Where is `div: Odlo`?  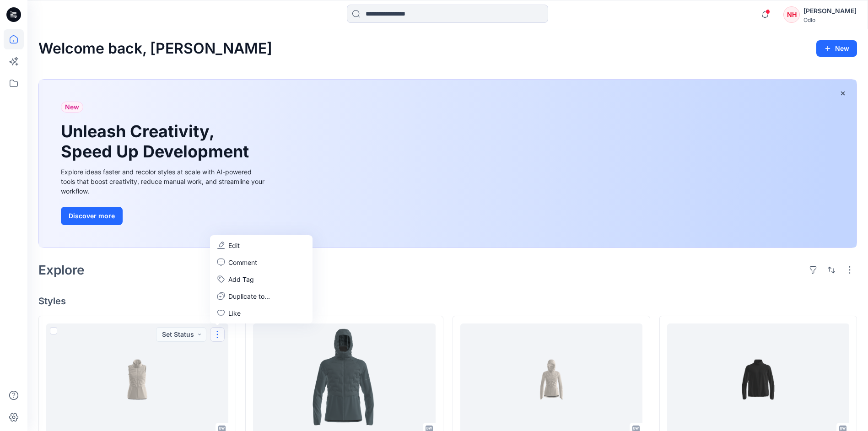 div: Odlo is located at coordinates (830, 20).